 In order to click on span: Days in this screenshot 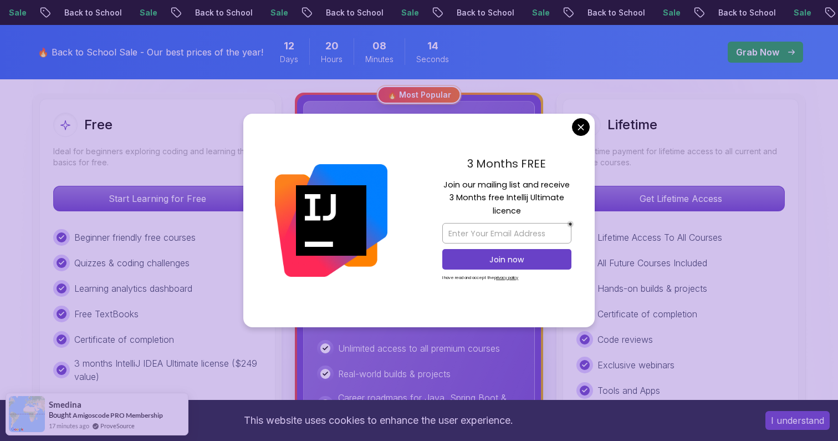, I will do `click(289, 59)`.